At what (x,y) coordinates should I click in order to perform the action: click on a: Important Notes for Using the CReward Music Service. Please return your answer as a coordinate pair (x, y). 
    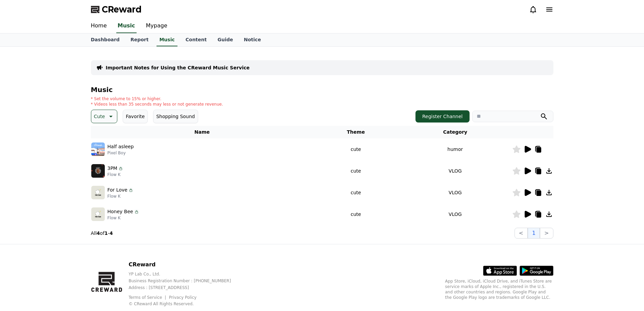
    Looking at the image, I should click on (178, 68).